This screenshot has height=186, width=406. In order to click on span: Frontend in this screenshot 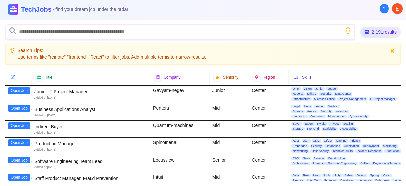, I will do `click(313, 129)`.